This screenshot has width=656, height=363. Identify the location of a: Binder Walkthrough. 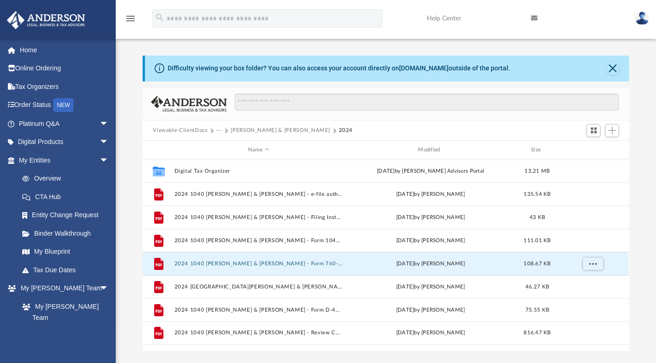
(68, 233).